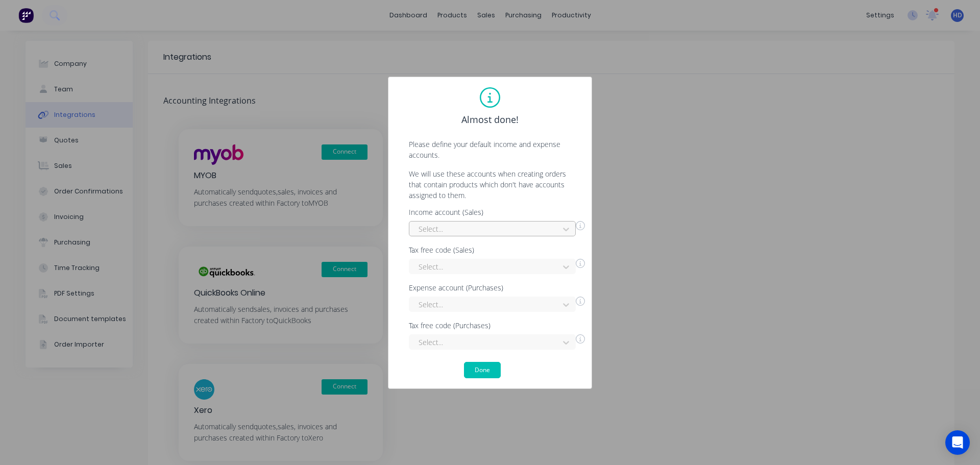 This screenshot has height=465, width=980. I want to click on img: Factory, so click(26, 15).